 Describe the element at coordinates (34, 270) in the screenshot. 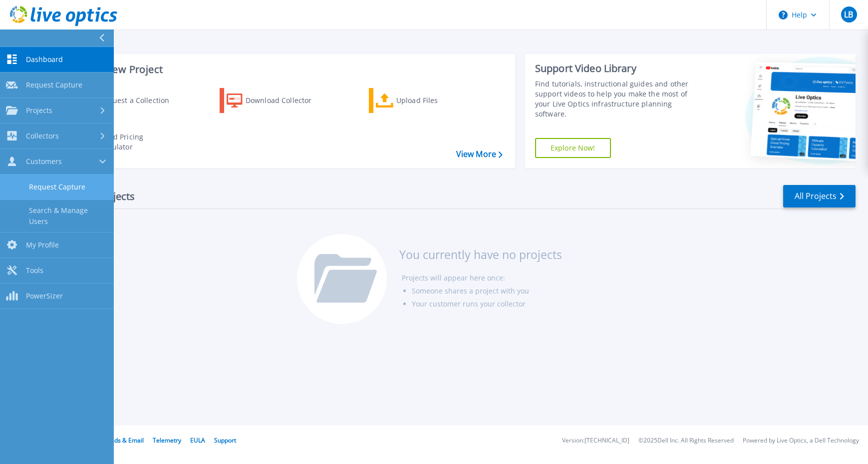

I see `span: Tools` at that location.